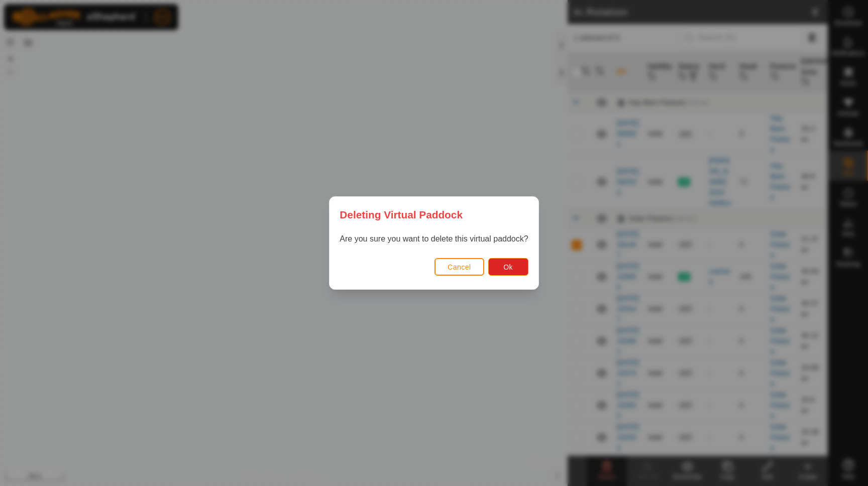  Describe the element at coordinates (401, 214) in the screenshot. I see `span: Deleting Virtual Paddock` at that location.